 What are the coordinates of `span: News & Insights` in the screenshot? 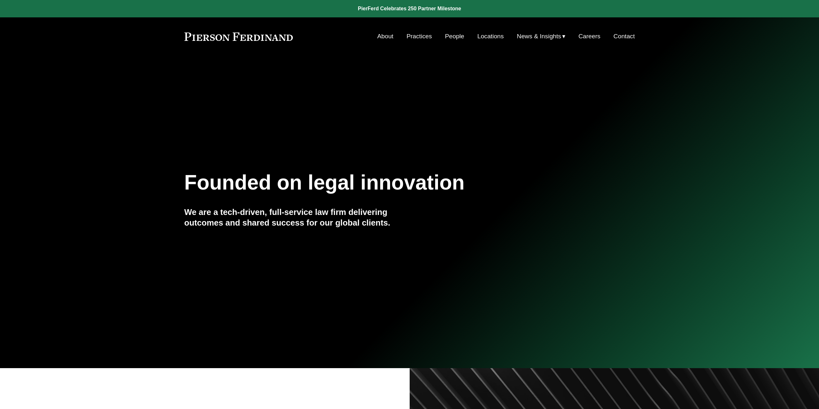 It's located at (539, 36).